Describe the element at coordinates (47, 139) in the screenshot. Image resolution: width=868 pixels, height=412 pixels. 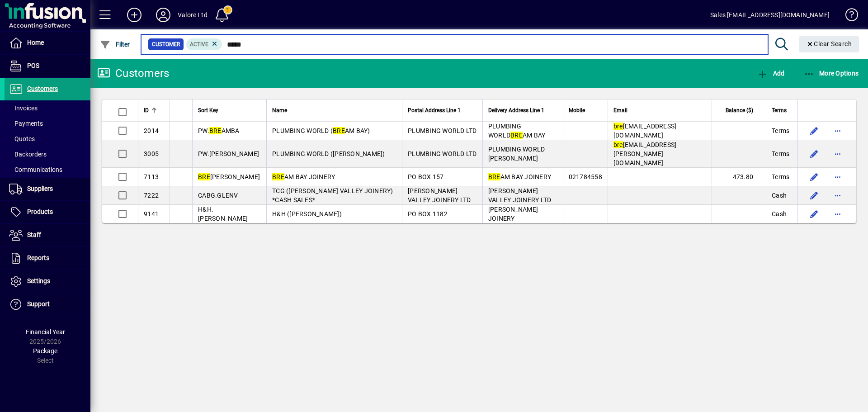
I see `a: Quotes` at that location.